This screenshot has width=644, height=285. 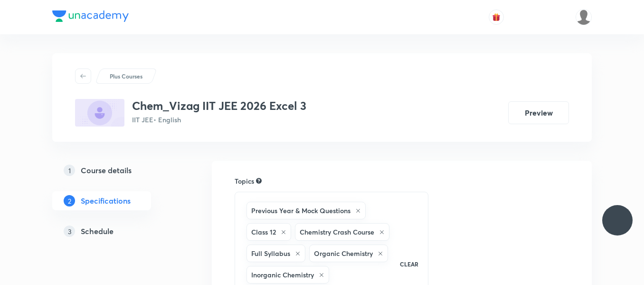 I want to click on h6: Inorganic Chemistry, so click(x=283, y=275).